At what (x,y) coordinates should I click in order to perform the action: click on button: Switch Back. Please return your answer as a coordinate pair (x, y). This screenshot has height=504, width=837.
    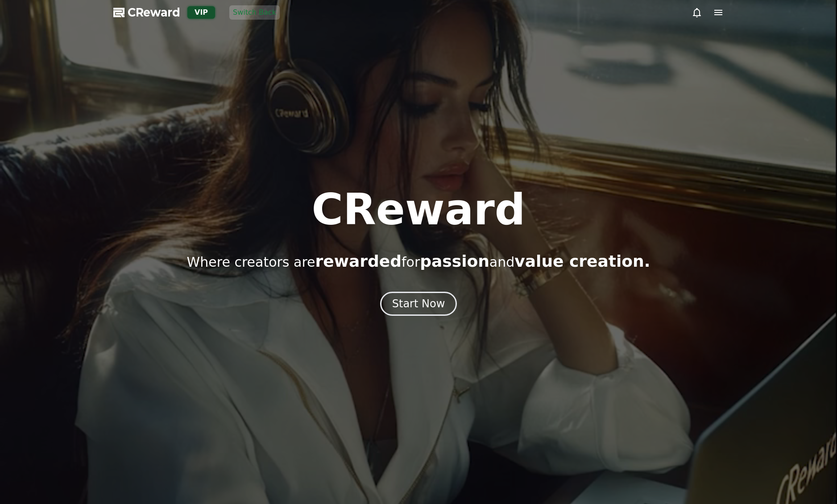
    Looking at the image, I should click on (254, 12).